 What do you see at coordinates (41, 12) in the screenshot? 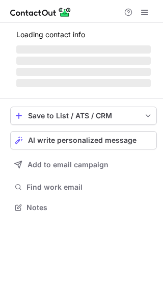
I see `img: ContactOut v5.3.10` at bounding box center [41, 12].